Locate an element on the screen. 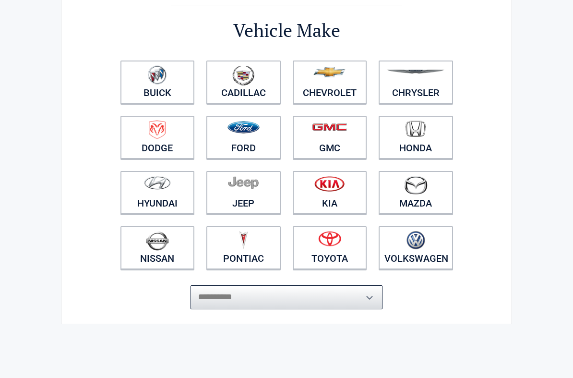  img: toyota is located at coordinates (330, 238).